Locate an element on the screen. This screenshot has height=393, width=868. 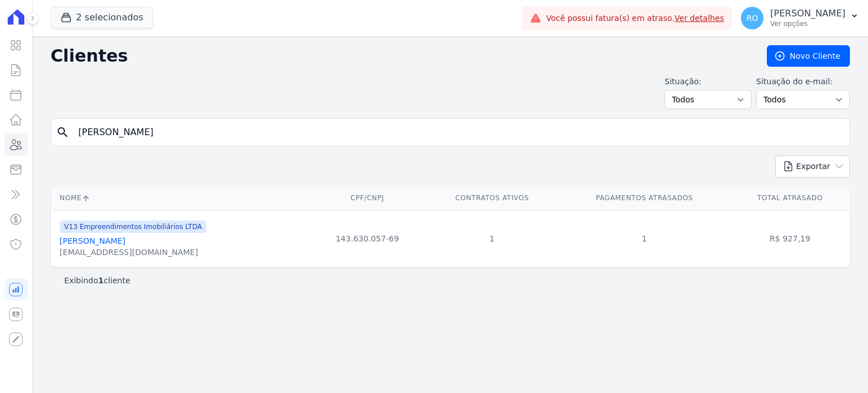
button: 2 selecionados is located at coordinates (102, 18).